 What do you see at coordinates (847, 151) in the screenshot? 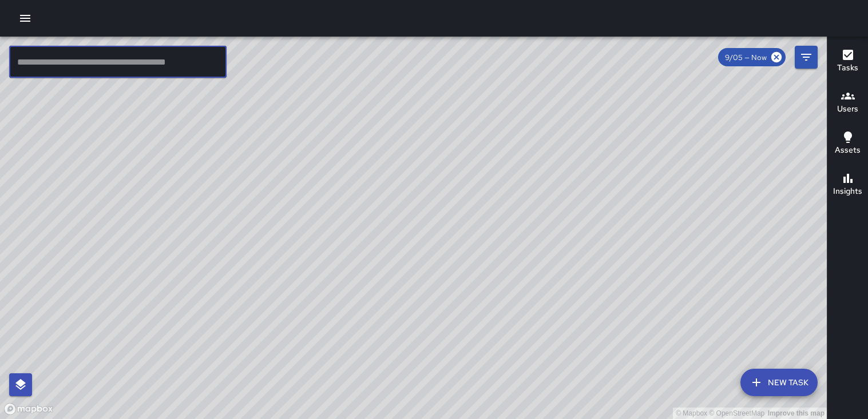
I see `h6: Assets` at bounding box center [847, 151].